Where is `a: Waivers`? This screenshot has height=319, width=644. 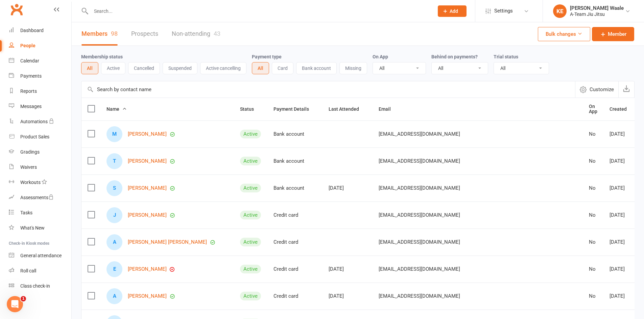 a: Waivers is located at coordinates (40, 167).